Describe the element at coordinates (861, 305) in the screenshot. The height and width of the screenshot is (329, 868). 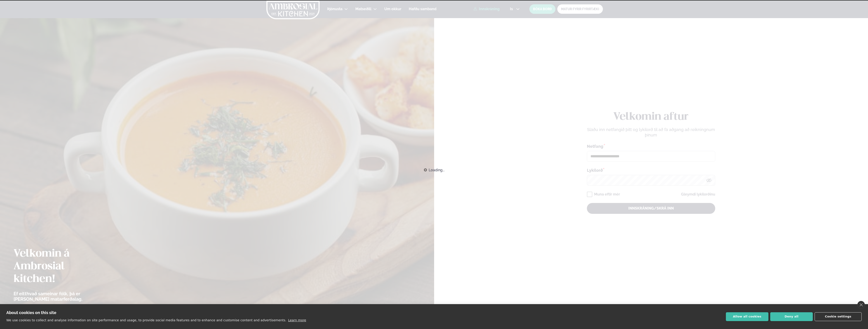
I see `a: close` at that location.